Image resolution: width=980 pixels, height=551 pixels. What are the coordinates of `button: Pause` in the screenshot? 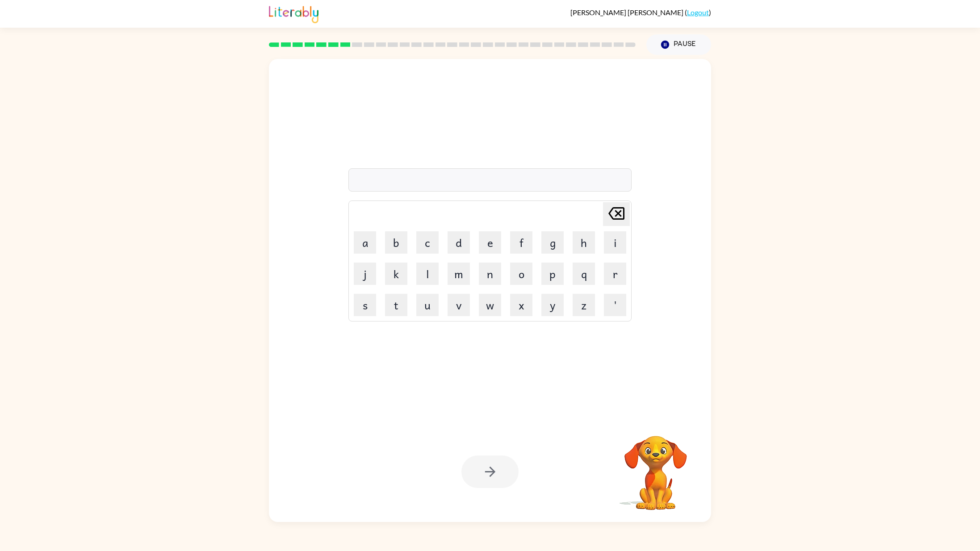 It's located at (678, 45).